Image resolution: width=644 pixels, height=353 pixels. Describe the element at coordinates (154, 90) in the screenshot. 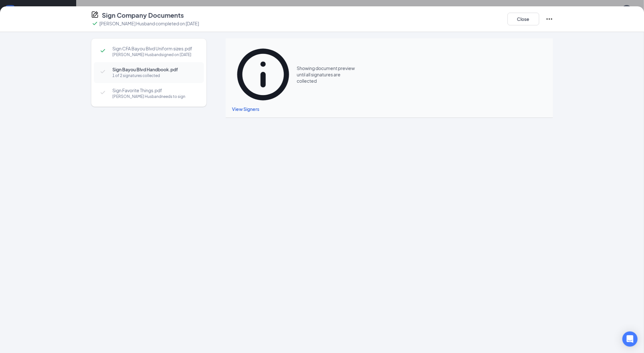

I see `span: Sign Favorite Things.pdf` at that location.